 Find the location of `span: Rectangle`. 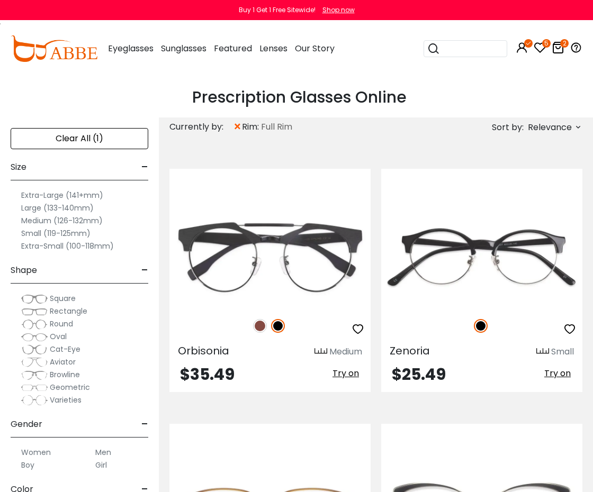

span: Rectangle is located at coordinates (68, 311).